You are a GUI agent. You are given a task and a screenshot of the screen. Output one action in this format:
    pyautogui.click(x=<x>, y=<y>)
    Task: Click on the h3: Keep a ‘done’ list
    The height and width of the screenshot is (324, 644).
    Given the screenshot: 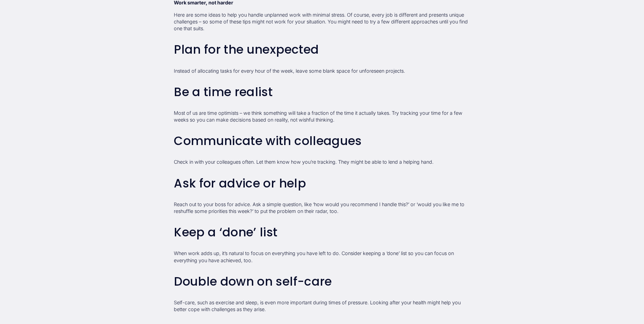 What is the action you would take?
    pyautogui.click(x=322, y=232)
    